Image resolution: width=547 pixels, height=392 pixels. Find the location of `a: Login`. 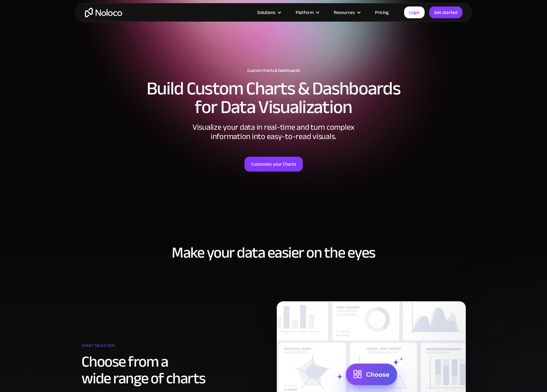

a: Login is located at coordinates (414, 12).